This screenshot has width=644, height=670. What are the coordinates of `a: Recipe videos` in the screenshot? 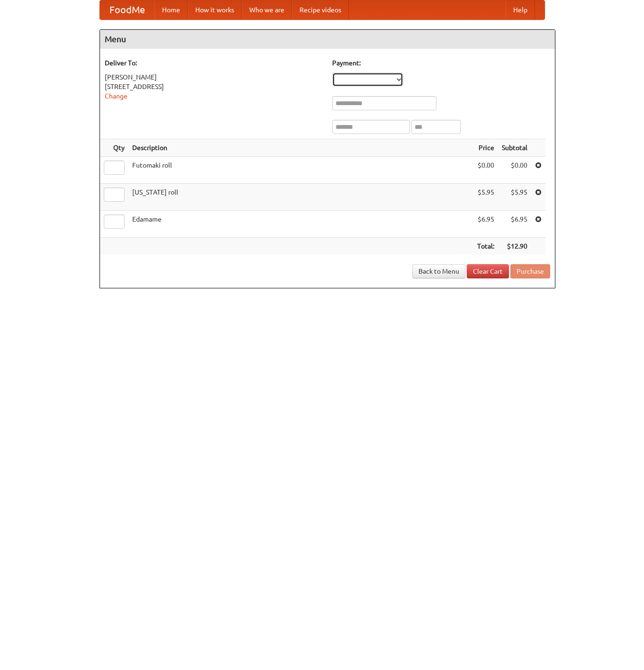 It's located at (320, 10).